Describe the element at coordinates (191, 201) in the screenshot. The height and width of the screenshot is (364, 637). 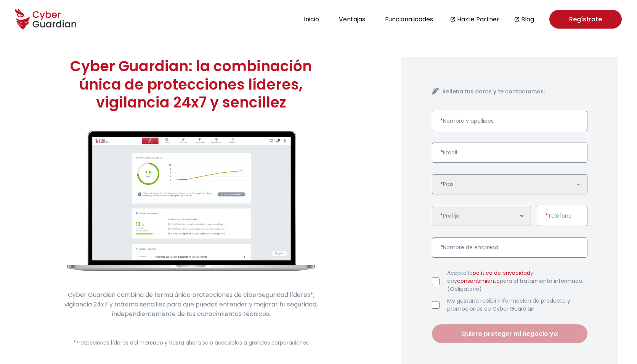
I see `img: cyberguardian-home` at that location.